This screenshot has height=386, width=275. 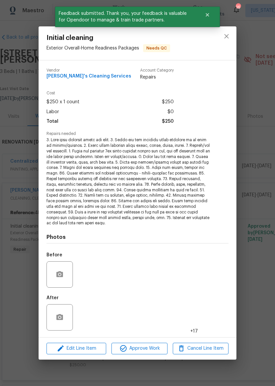 What do you see at coordinates (63, 102) in the screenshot?
I see `span: $250 x 1 count` at bounding box center [63, 102].